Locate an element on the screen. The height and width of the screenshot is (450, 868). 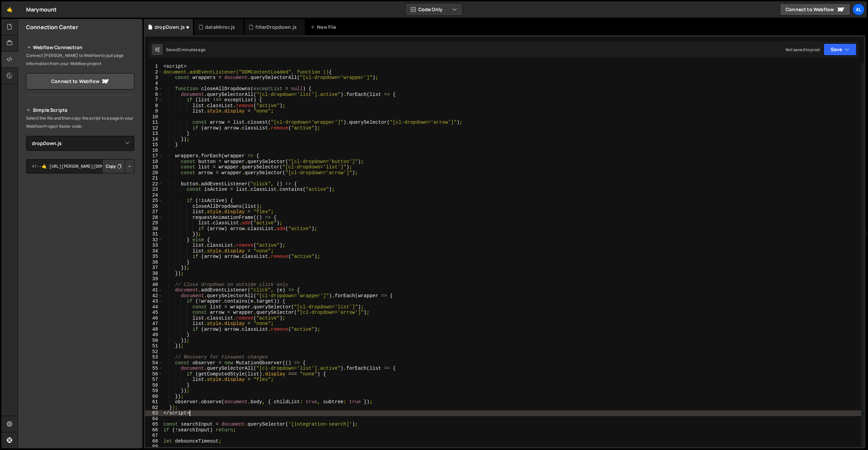
div: 42 is located at coordinates (154, 296).